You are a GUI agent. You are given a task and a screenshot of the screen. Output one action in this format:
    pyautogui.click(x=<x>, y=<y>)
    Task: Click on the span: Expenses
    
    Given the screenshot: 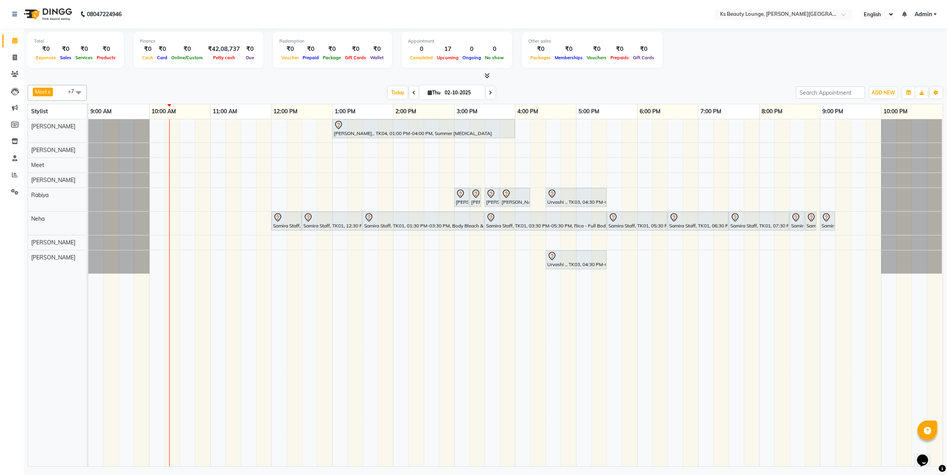 What is the action you would take?
    pyautogui.click(x=46, y=58)
    